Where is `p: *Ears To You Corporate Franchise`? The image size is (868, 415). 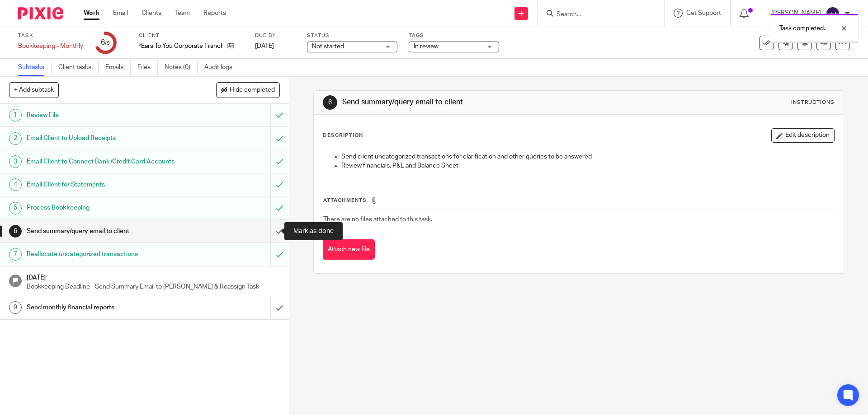 p: *Ears To You Corporate Franchise is located at coordinates (181, 46).